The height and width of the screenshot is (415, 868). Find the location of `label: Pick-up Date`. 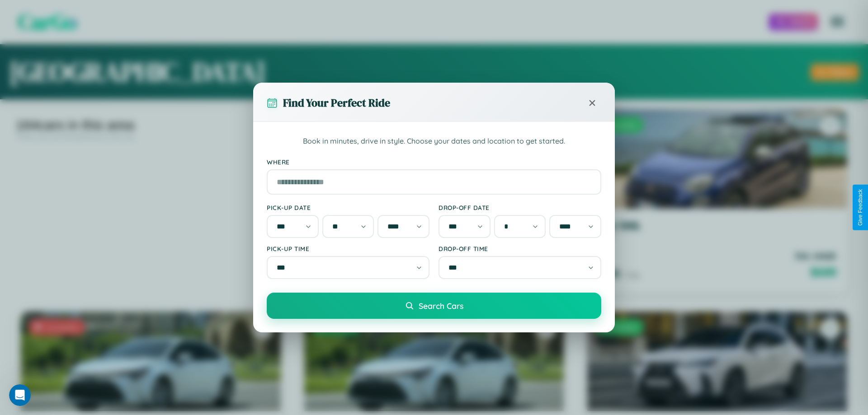

label: Pick-up Date is located at coordinates (348, 208).